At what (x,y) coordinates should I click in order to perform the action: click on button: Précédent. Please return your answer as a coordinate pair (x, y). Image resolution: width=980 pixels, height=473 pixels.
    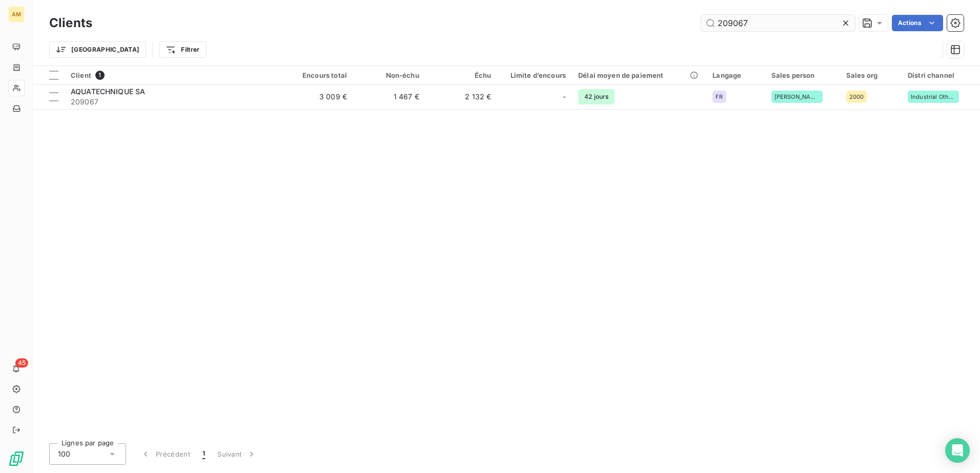
    Looking at the image, I should click on (165, 454).